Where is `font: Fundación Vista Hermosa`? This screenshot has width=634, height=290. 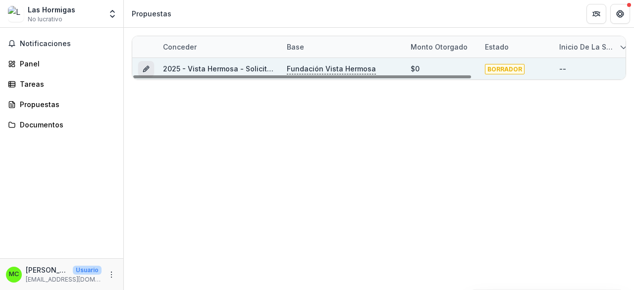
font: Fundación Vista Hermosa is located at coordinates (331, 68).